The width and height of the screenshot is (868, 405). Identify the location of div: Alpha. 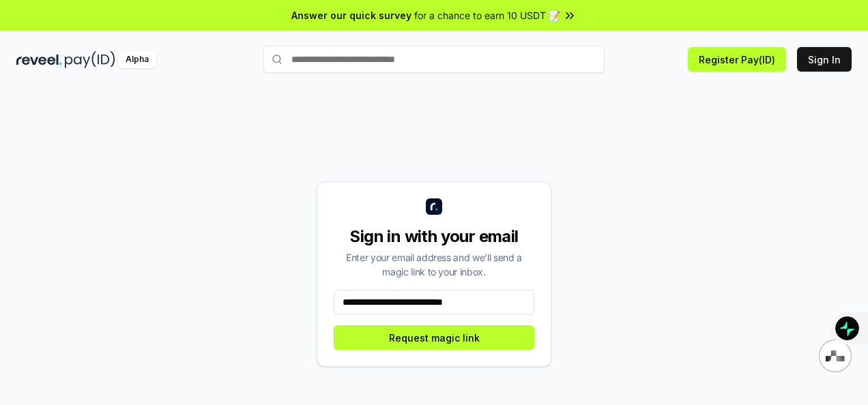
(137, 59).